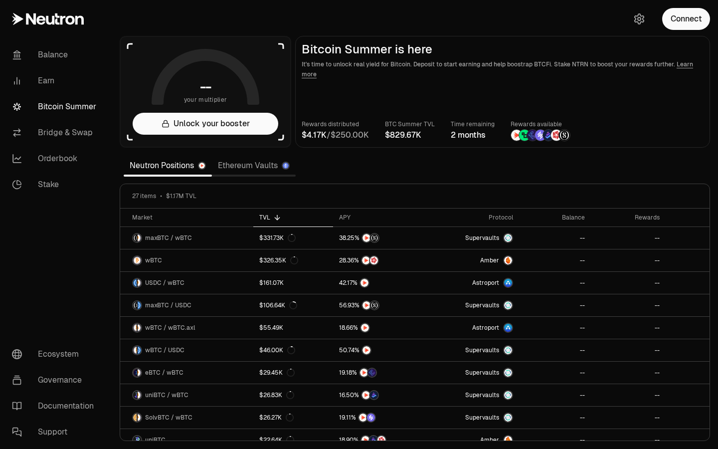 Image resolution: width=718 pixels, height=449 pixels. Describe the element at coordinates (56, 107) in the screenshot. I see `a: Bitcoin Summer` at that location.